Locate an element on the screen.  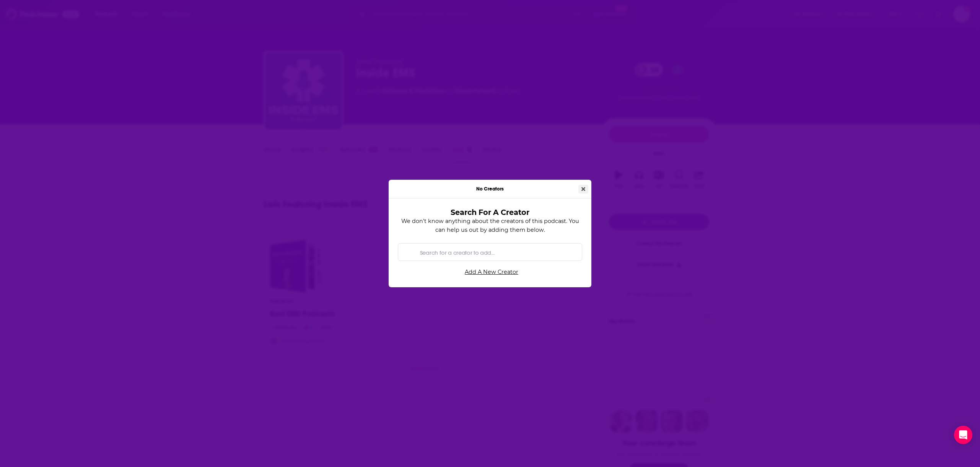
a: Add A New Creator is located at coordinates (491, 272).